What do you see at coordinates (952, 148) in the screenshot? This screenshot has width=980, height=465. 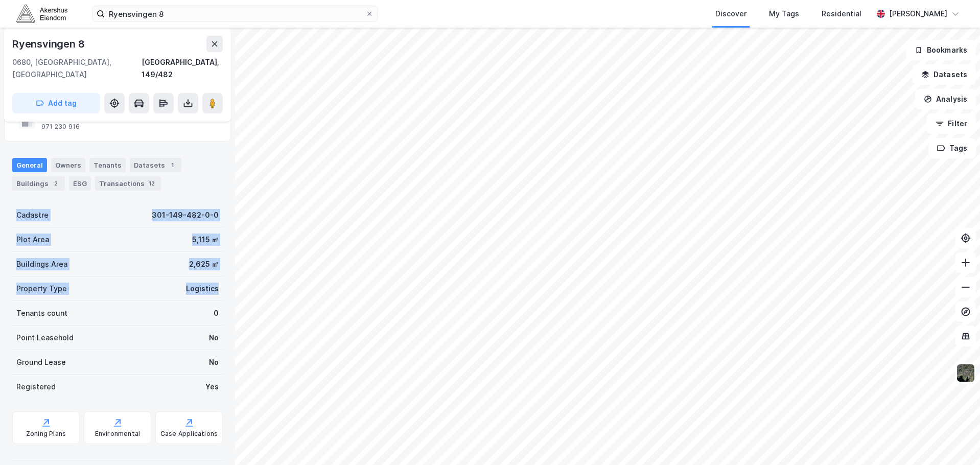 I see `button: Tags` at bounding box center [952, 148].